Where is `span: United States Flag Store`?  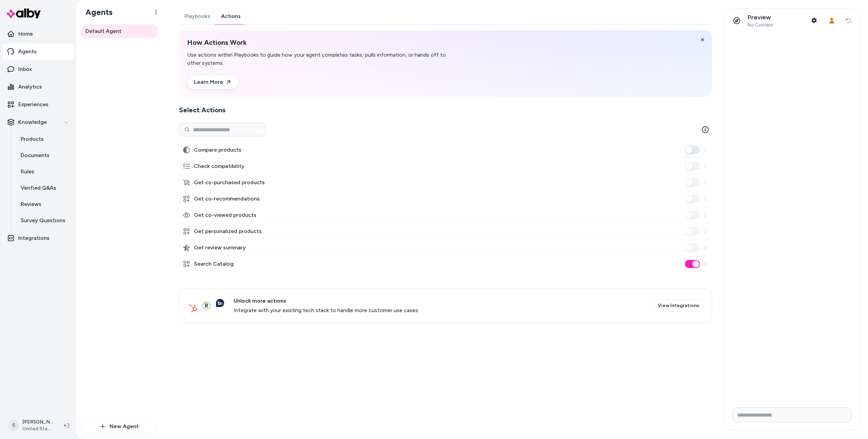 span: United States Flag Store is located at coordinates (37, 429).